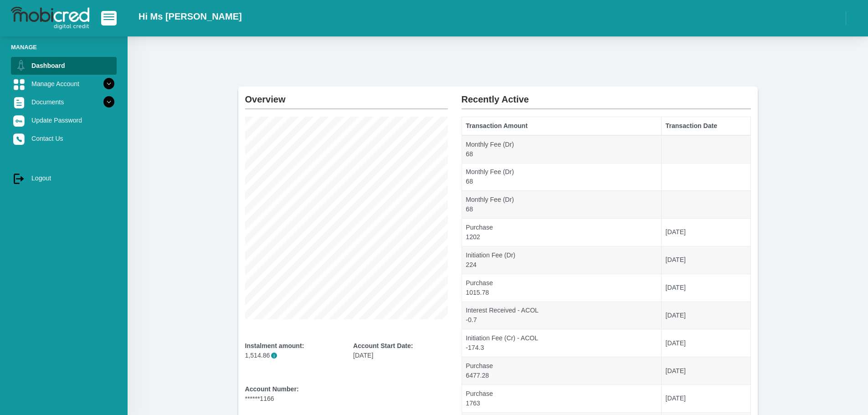 This screenshot has height=415, width=868. I want to click on a: Contact Us, so click(64, 139).